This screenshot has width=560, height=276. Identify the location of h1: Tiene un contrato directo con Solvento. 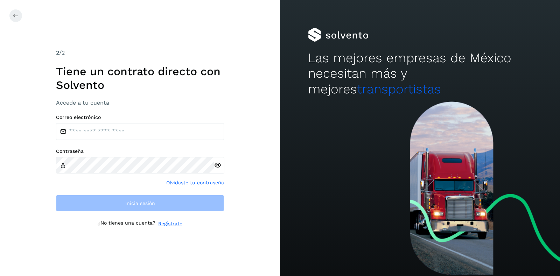
(140, 78).